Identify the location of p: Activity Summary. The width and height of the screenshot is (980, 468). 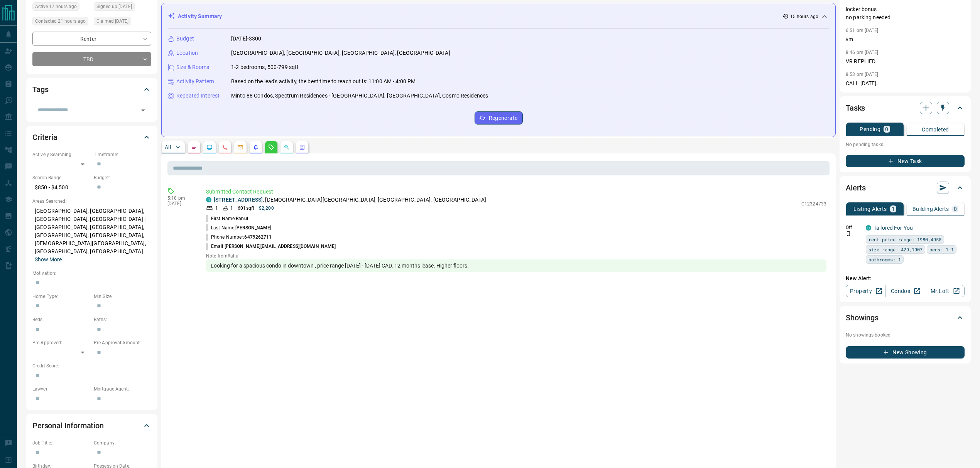
(200, 16).